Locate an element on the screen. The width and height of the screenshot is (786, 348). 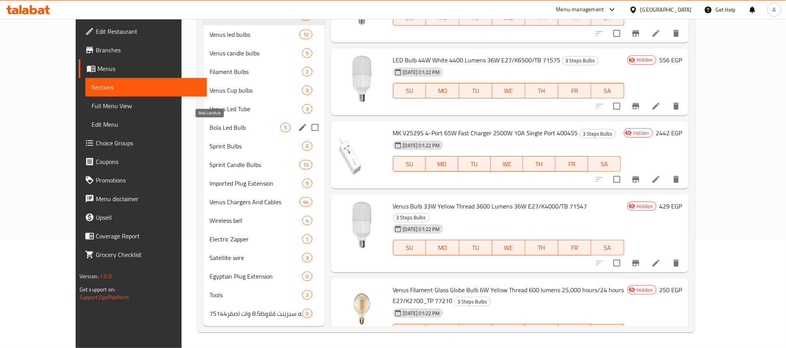
button: edit is located at coordinates (303, 128).